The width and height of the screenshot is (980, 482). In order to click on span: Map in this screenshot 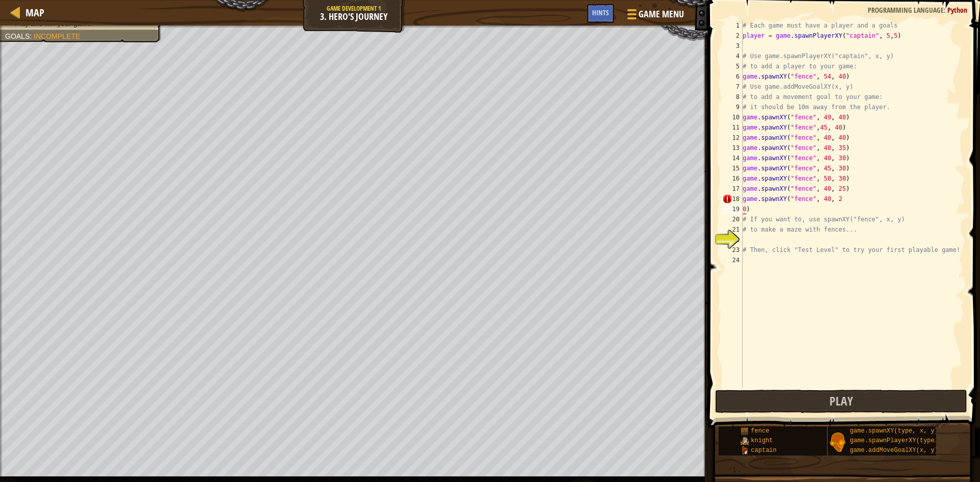, I will do `click(35, 12)`.